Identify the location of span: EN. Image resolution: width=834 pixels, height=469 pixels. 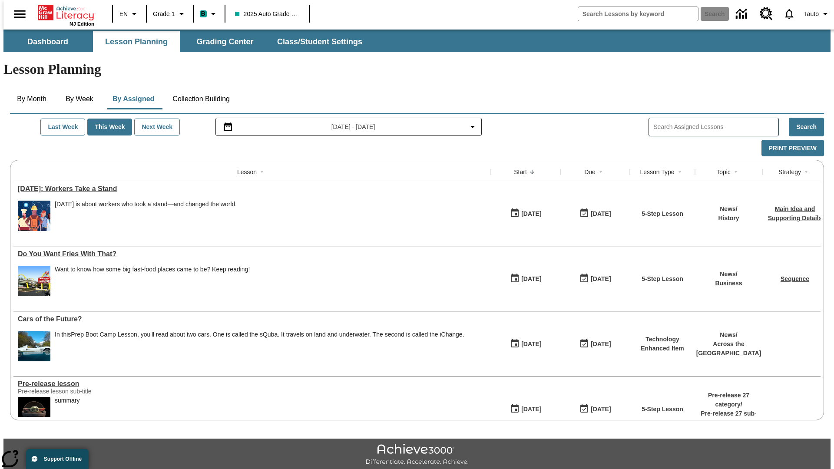
(123, 14).